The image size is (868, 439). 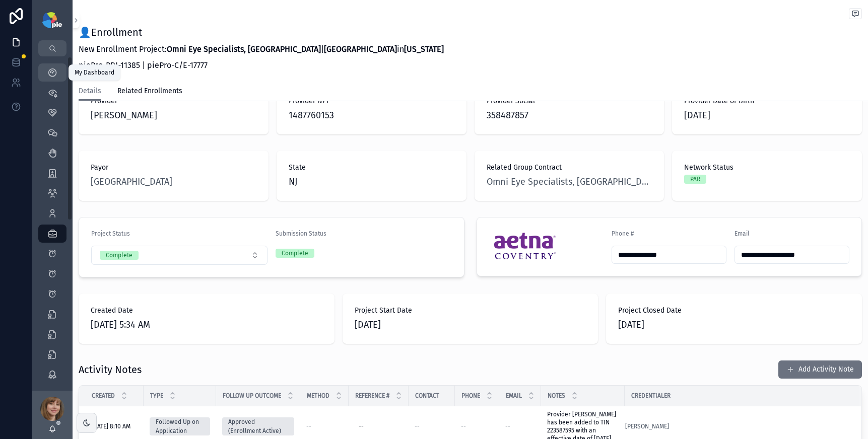 What do you see at coordinates (180, 256) in the screenshot?
I see `button: Select Button` at bounding box center [180, 256].